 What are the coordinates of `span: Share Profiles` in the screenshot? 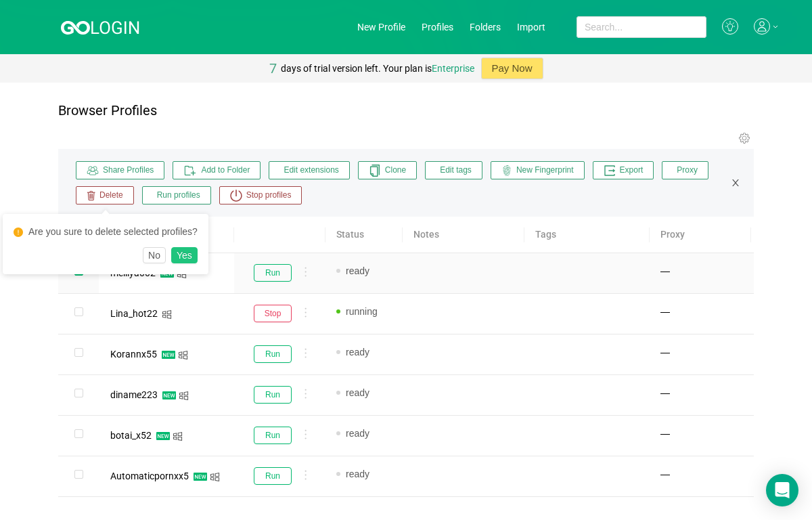 It's located at (126, 171).